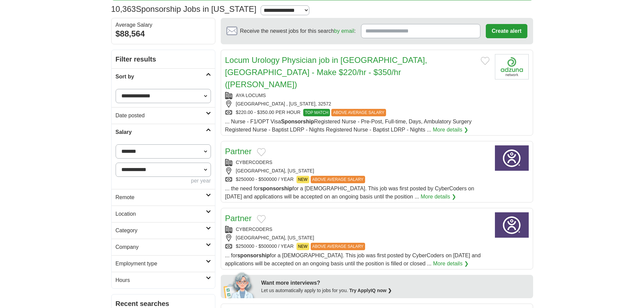 The image size is (644, 308). What do you see at coordinates (395, 291) in the screenshot?
I see `div: Let us automatically apply to jobs for you.` at bounding box center [395, 291].